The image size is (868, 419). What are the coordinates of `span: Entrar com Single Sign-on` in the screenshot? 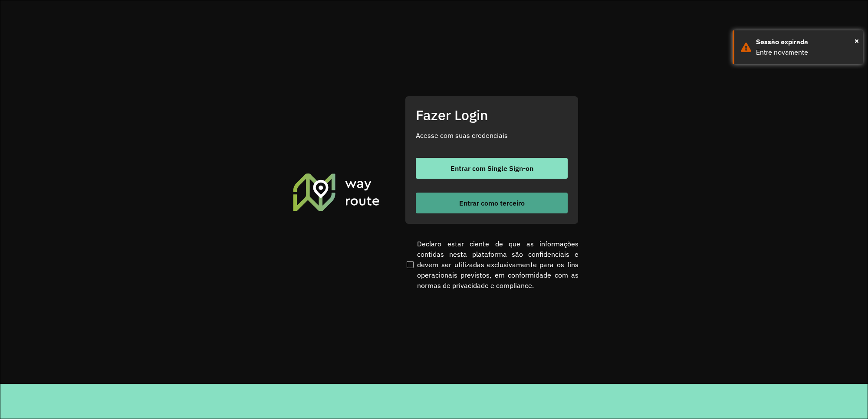 It's located at (492, 168).